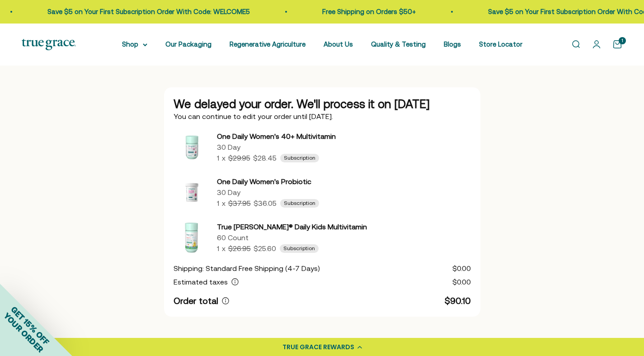 Image resolution: width=644 pixels, height=356 pixels. What do you see at coordinates (240, 248) in the screenshot?
I see `span: $26.95` at bounding box center [240, 248].